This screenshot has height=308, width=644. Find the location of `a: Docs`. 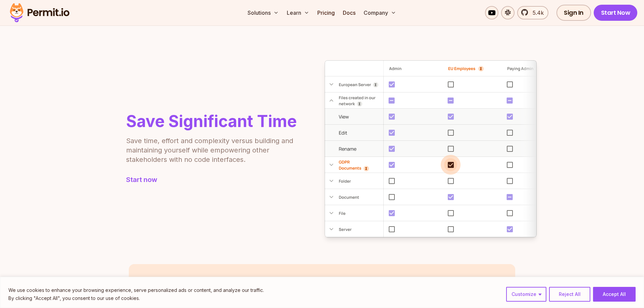

a: Docs is located at coordinates (349, 12).